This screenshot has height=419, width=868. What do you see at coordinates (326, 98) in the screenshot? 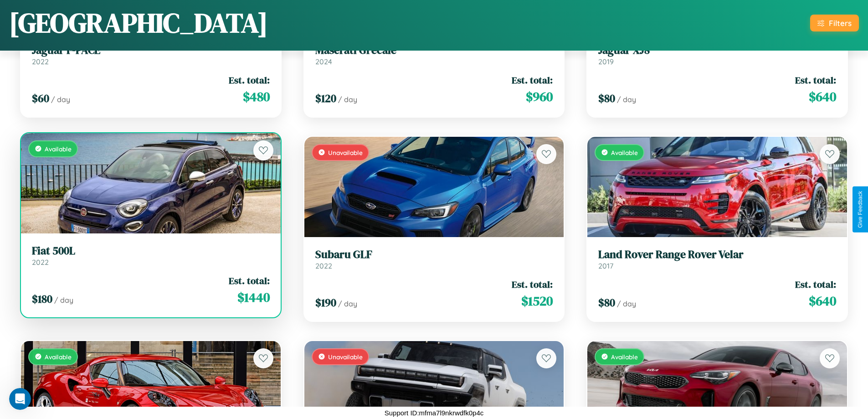
I see `span: $ 120` at bounding box center [326, 98].